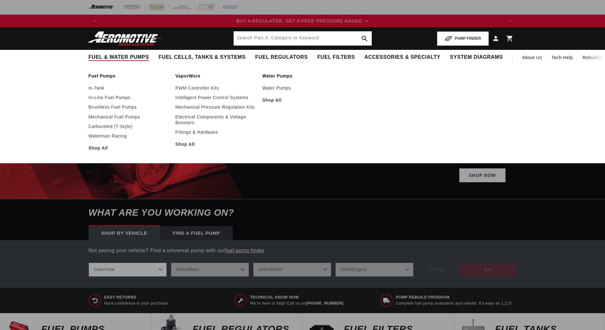 The image size is (605, 330). What do you see at coordinates (592, 58) in the screenshot?
I see `span: Rebuilds` at bounding box center [592, 58].